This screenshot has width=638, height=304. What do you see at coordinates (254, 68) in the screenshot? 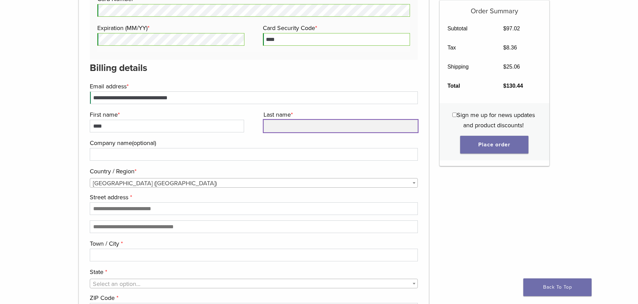
I see `h3: Billing details` at bounding box center [254, 68].